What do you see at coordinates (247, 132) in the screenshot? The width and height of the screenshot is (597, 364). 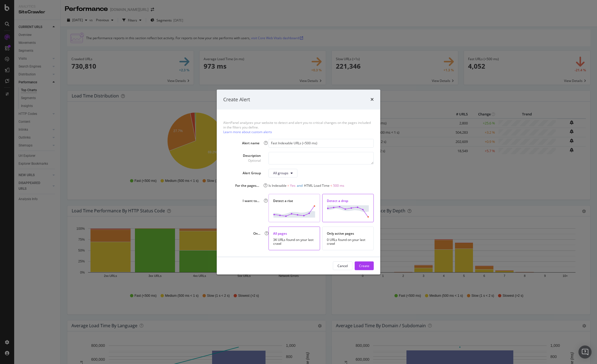 I see `button: Learn more about custom alerts` at bounding box center [247, 132].